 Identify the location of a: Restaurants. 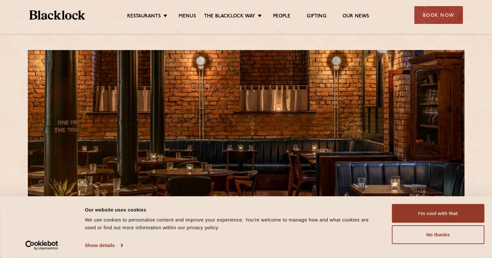
(144, 17).